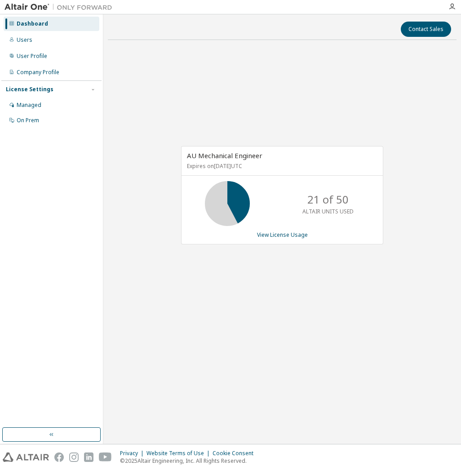 This screenshot has width=461, height=470. What do you see at coordinates (24, 40) in the screenshot?
I see `div: Users` at bounding box center [24, 40].